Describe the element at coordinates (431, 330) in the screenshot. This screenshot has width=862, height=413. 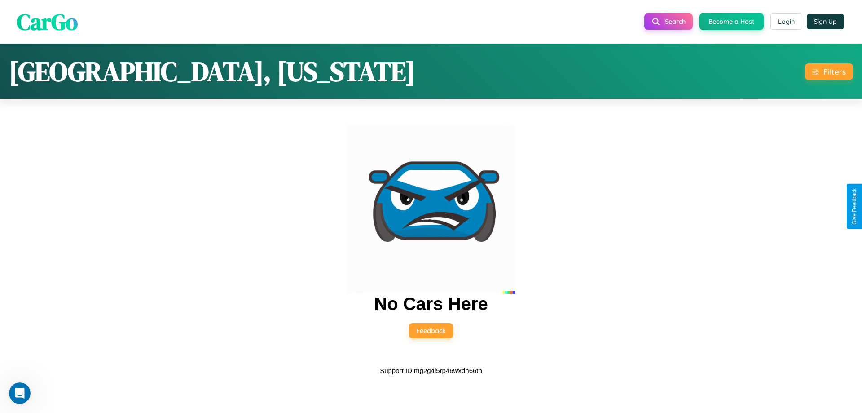
I see `button: Feedback` at that location.